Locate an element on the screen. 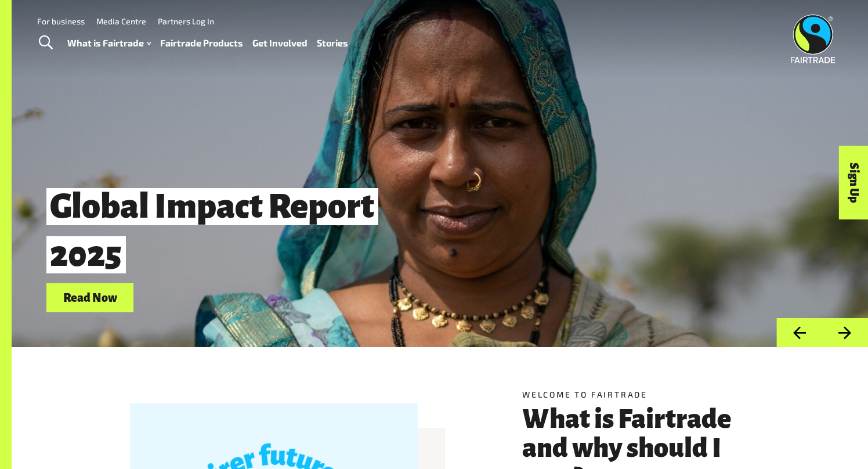 Image resolution: width=868 pixels, height=469 pixels. h5: Welcome to Fairtrade is located at coordinates (636, 394).